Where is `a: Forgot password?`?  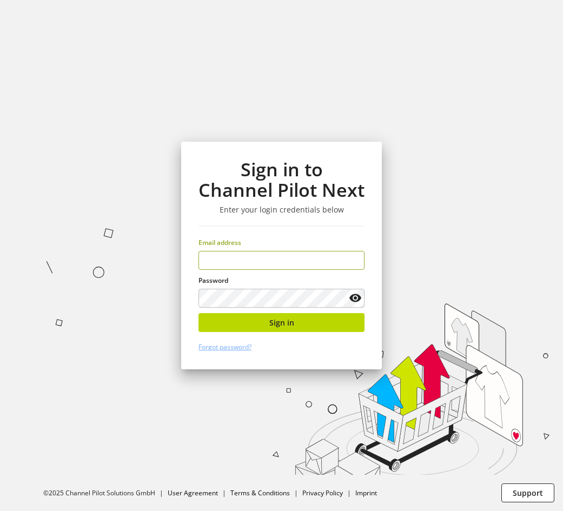 a: Forgot password? is located at coordinates (225, 347).